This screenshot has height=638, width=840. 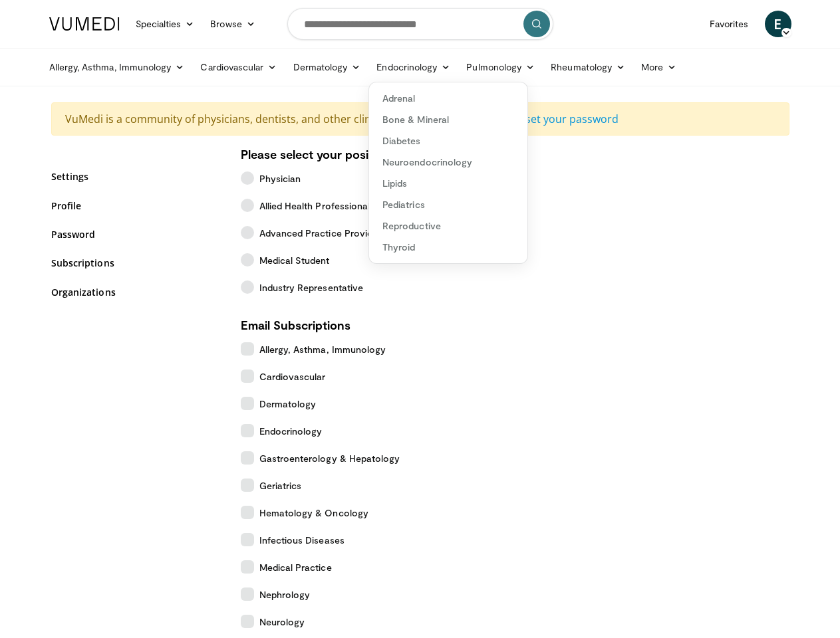 I want to click on a: Dermatology, so click(x=327, y=67).